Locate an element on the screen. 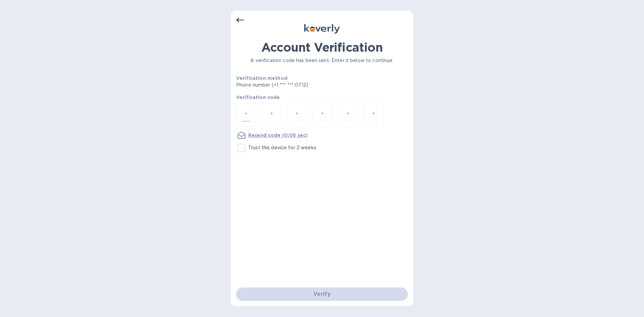 This screenshot has height=317, width=644. p: Trust this device for 2 weeks is located at coordinates (282, 147).